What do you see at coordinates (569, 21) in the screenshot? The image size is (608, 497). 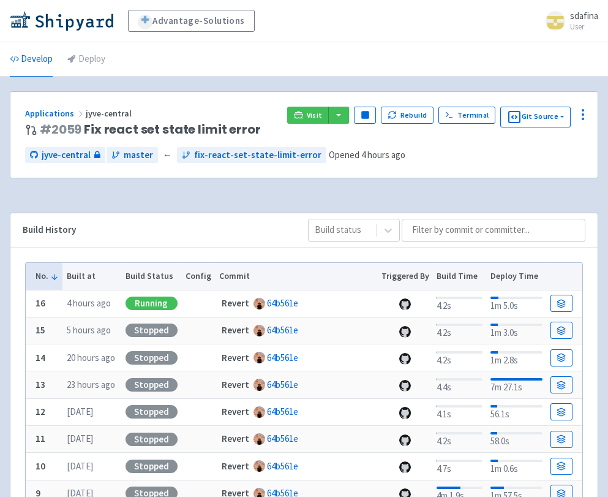 I see `a: sdafina User` at bounding box center [569, 21].